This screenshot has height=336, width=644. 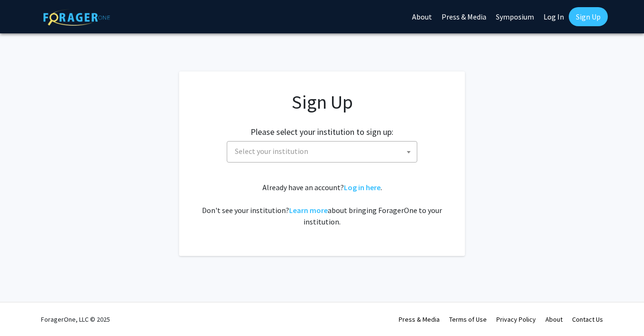 What do you see at coordinates (587, 319) in the screenshot?
I see `a: Contact Us` at bounding box center [587, 319].